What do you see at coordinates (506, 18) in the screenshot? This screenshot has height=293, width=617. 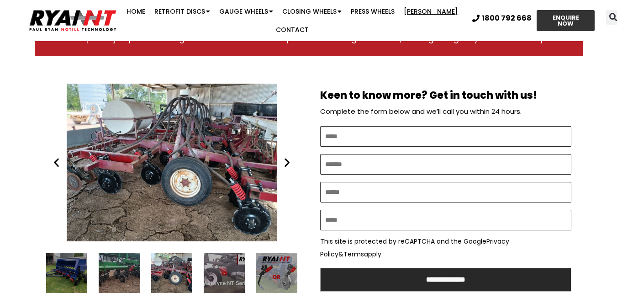 I see `span: 1800 792 668` at bounding box center [506, 18].